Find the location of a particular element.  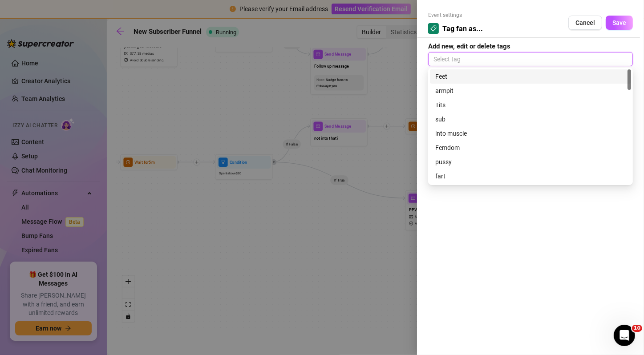

div: Femdom is located at coordinates (531, 148).